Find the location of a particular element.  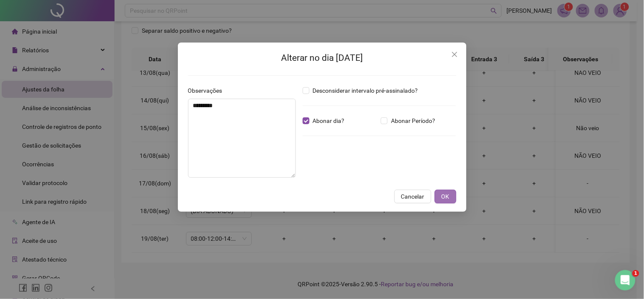

label: Observações is located at coordinates (208, 91).